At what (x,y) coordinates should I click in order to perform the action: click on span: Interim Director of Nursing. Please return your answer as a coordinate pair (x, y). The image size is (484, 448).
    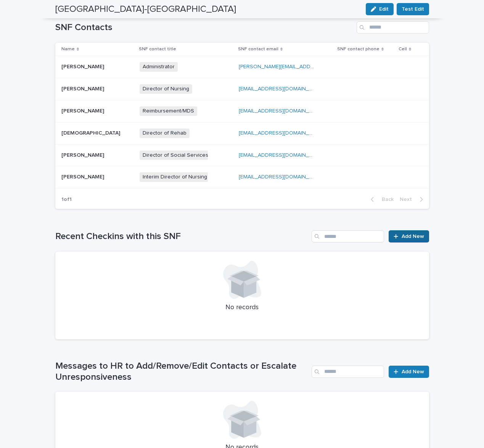
    Looking at the image, I should click on (175, 177).